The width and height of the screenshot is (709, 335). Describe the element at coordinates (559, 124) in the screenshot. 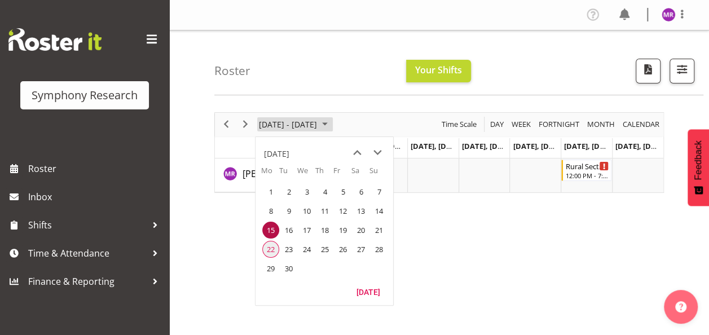

I see `span: Fortnight` at that location.